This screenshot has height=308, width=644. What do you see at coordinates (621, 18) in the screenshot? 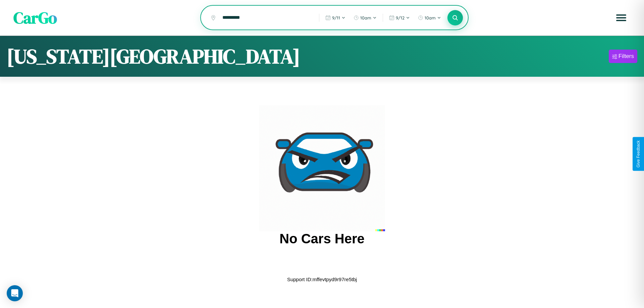
I see `button: Open menu` at bounding box center [621, 18].